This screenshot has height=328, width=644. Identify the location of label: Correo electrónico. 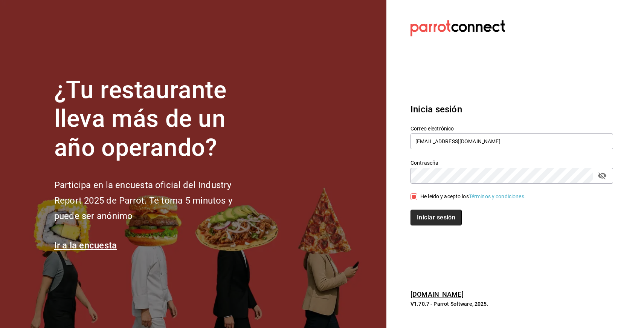
(512, 128).